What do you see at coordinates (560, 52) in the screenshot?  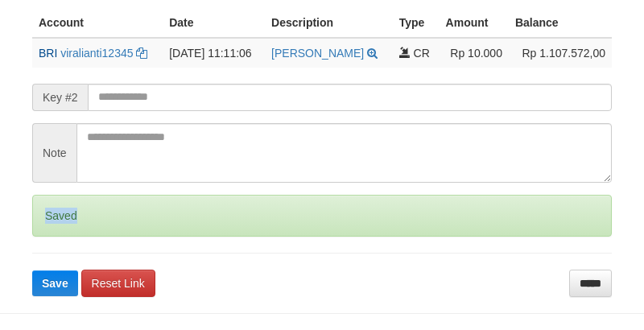 I see `td: Rp 1.107.572,00` at bounding box center [560, 52].